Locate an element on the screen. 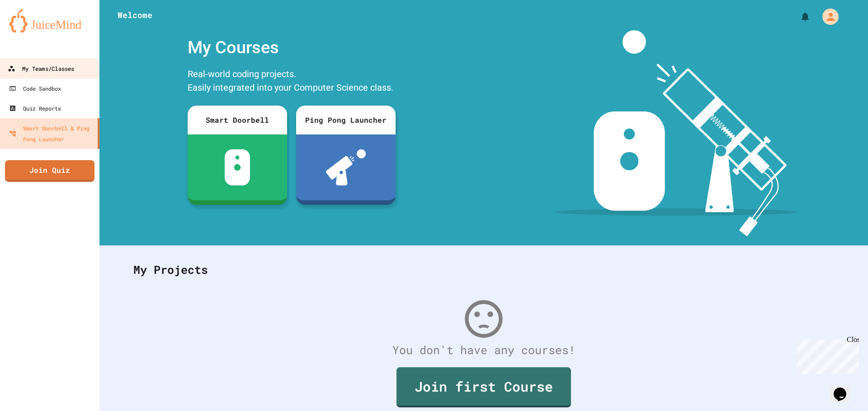  div: Smart Doorbell & Ping Pong Launcher is located at coordinates (51, 133).